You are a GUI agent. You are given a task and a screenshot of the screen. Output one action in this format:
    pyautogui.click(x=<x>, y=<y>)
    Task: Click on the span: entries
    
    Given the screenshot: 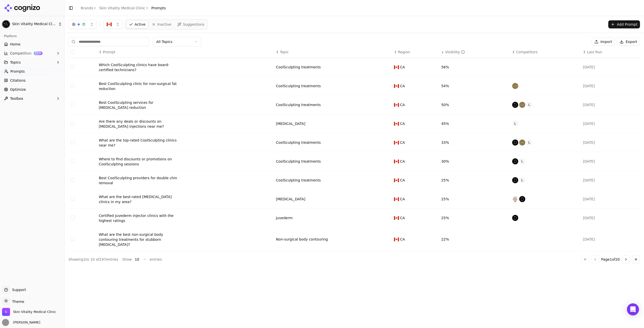 What is the action you would take?
    pyautogui.click(x=156, y=259)
    